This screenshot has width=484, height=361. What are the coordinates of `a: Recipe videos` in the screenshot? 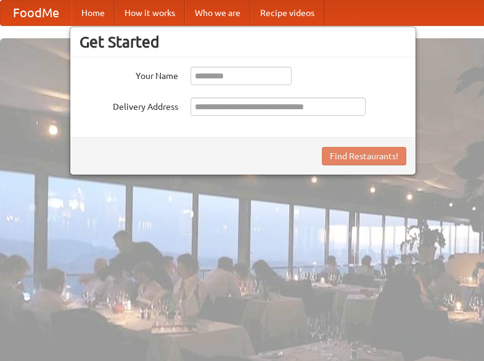 It's located at (287, 13).